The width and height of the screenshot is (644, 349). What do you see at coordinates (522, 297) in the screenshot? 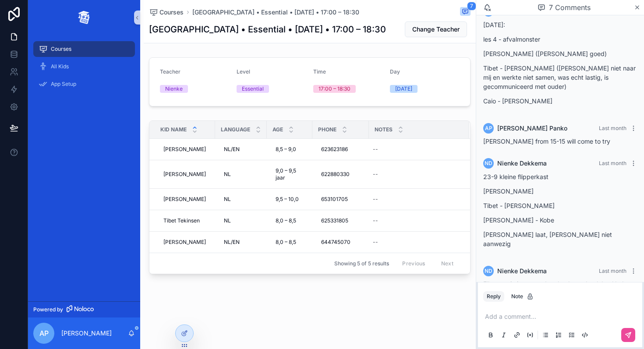
I see `div: Note` at bounding box center [522, 297].